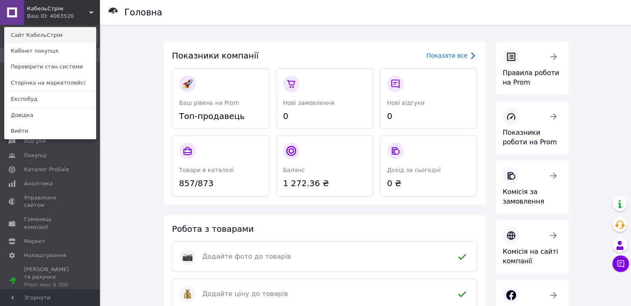 The width and height of the screenshot is (631, 306). I want to click on span: Комісія на сайті компанії, so click(531, 256).